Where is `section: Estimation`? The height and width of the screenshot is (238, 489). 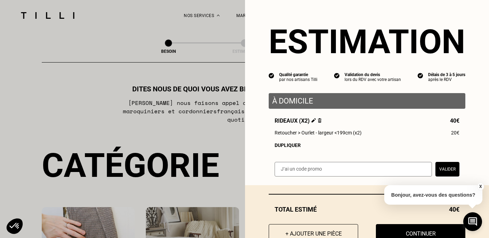
section: Estimation is located at coordinates (367, 42).